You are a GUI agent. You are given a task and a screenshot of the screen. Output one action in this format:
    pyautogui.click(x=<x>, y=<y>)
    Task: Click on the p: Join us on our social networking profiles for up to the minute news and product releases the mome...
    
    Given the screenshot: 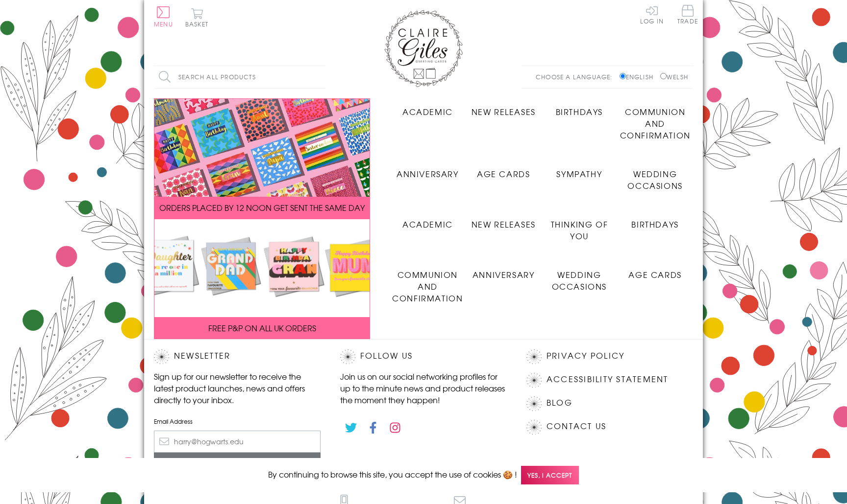 What is the action you would take?
    pyautogui.click(x=424, y=388)
    